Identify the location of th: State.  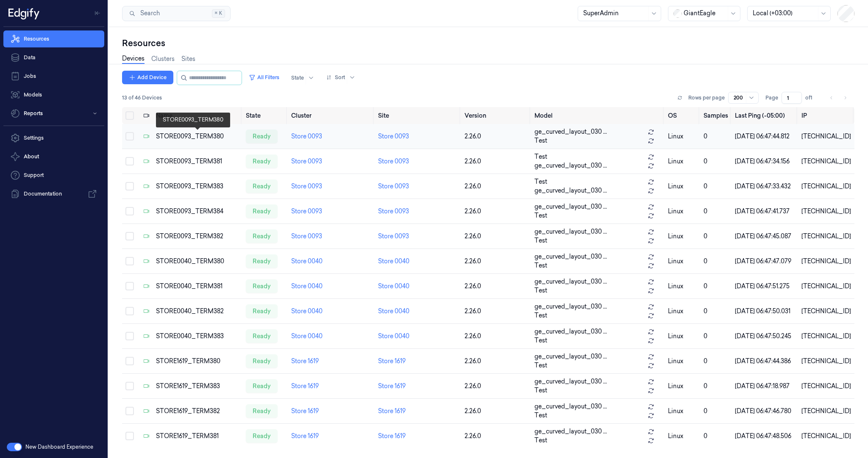
(265, 116).